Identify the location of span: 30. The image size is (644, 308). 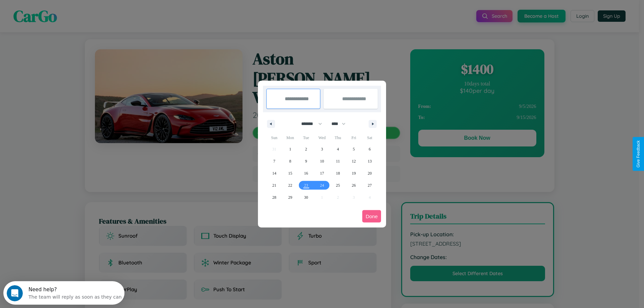
(306, 197).